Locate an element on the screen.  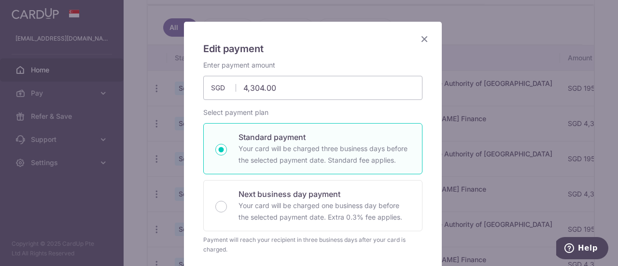
label: Select payment plan is located at coordinates (236, 113).